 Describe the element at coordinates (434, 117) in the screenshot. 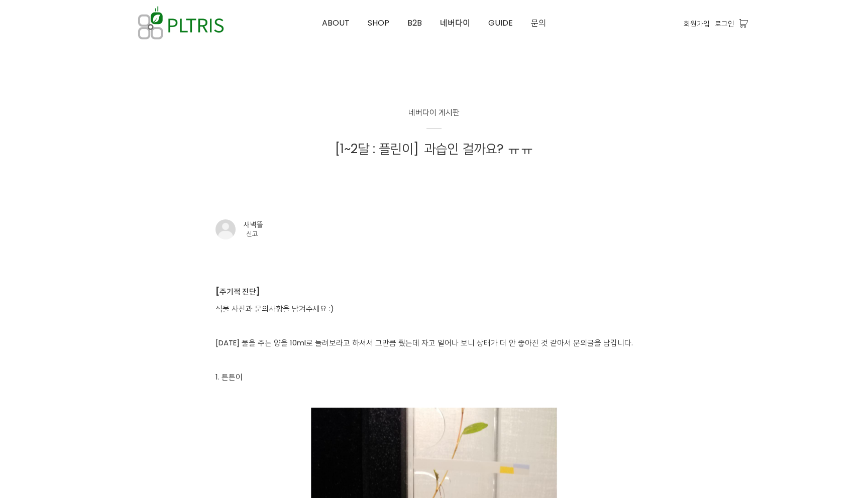

I see `a: 네버다이 게시판` at that location.